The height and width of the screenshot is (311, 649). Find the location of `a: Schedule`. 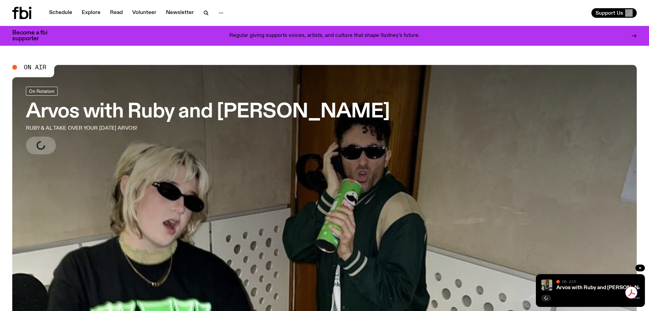

a: Schedule is located at coordinates (61, 13).